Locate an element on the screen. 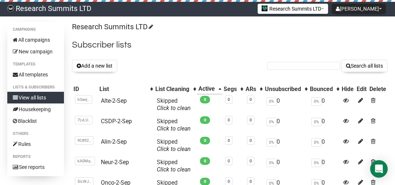  div: Unsubscribed is located at coordinates (283, 89).